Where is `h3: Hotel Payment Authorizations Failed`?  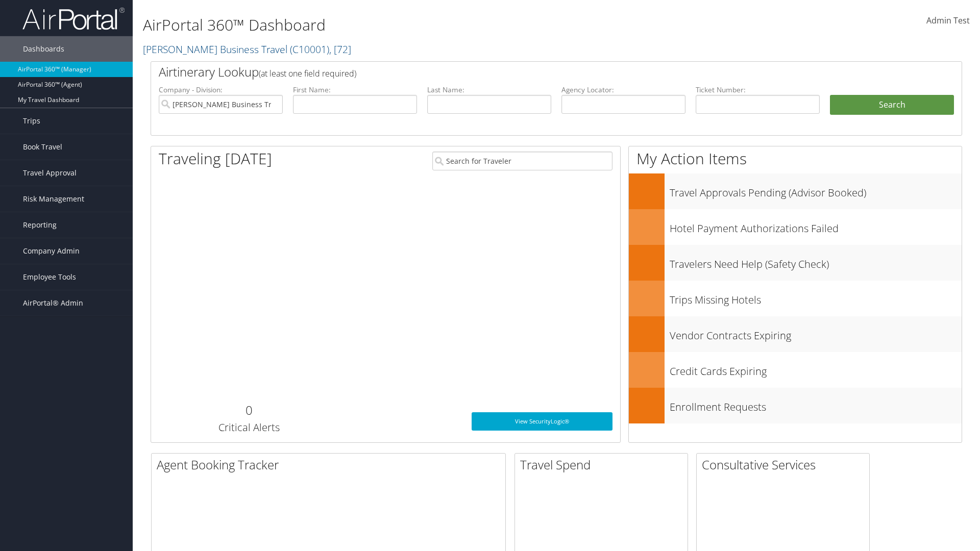
h3: Hotel Payment Authorizations Failed is located at coordinates (816, 226).